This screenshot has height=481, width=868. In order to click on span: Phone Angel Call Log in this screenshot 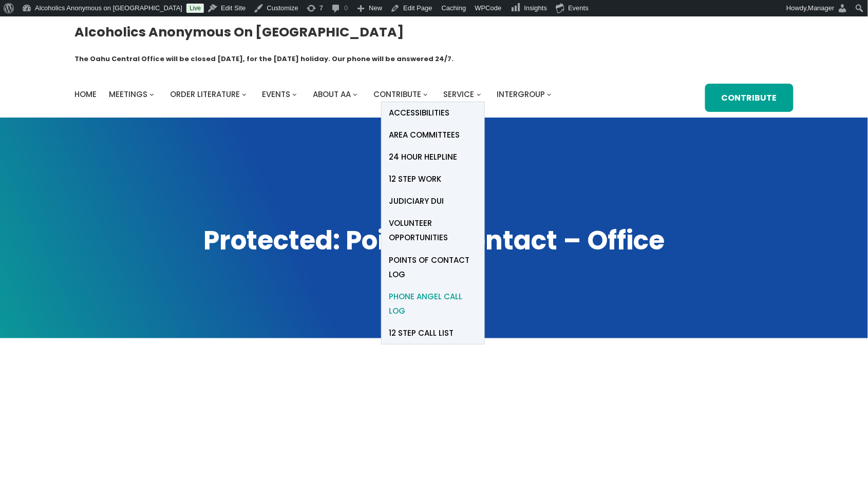, I will do `click(433, 304)`.